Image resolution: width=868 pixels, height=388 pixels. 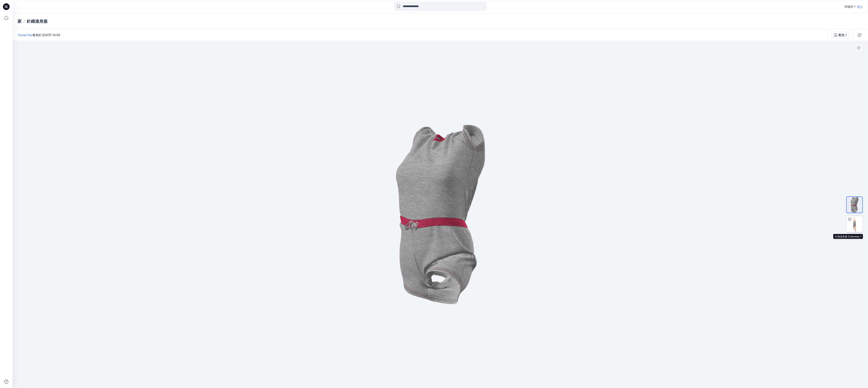 I want to click on a: 家, so click(x=20, y=21).